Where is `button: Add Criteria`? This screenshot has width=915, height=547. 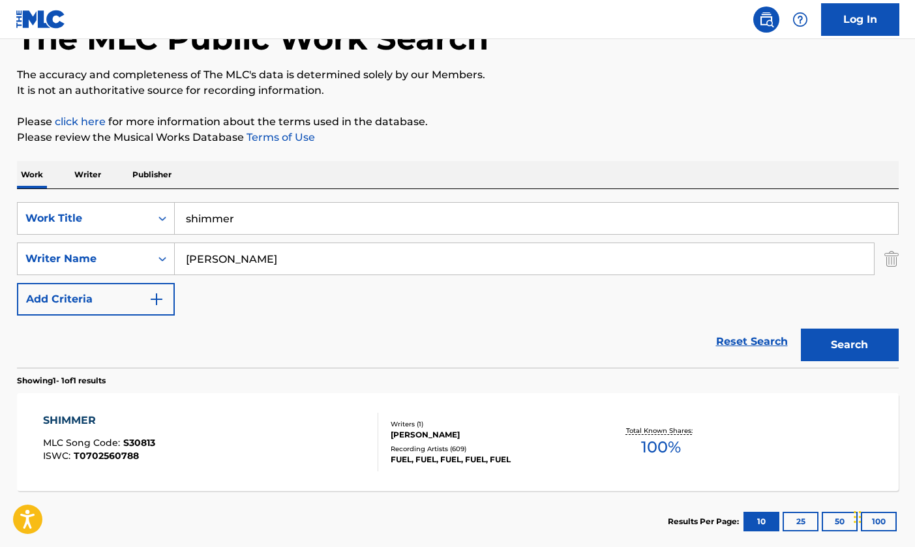 button: Add Criteria is located at coordinates (96, 299).